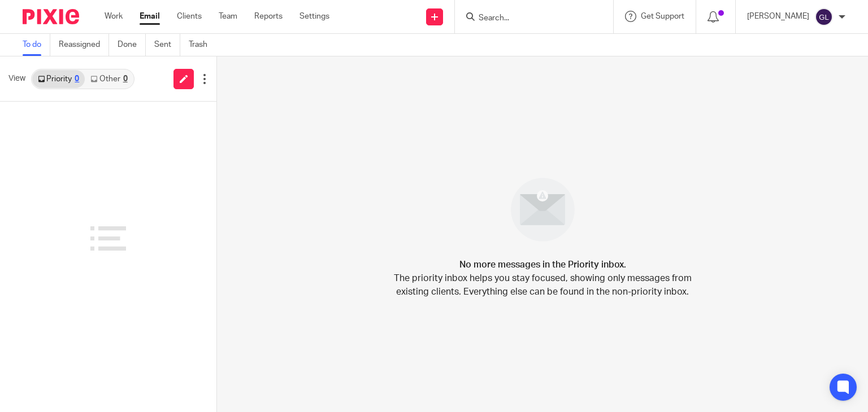 Image resolution: width=868 pixels, height=412 pixels. What do you see at coordinates (528, 19) in the screenshot?
I see `input: Search` at bounding box center [528, 19].